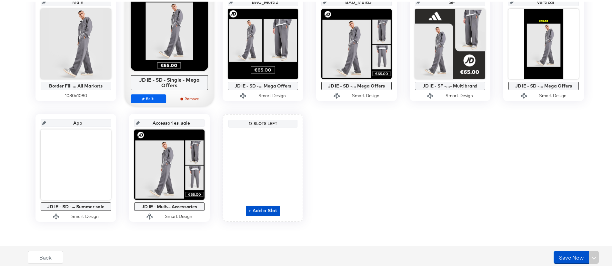  Describe the element at coordinates (450, 84) in the screenshot. I see `div: JD IE - SF -...- Multibrand` at that location.